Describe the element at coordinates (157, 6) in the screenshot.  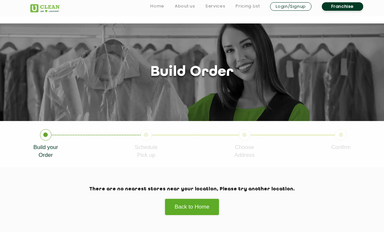
I see `a: Home` at that location.